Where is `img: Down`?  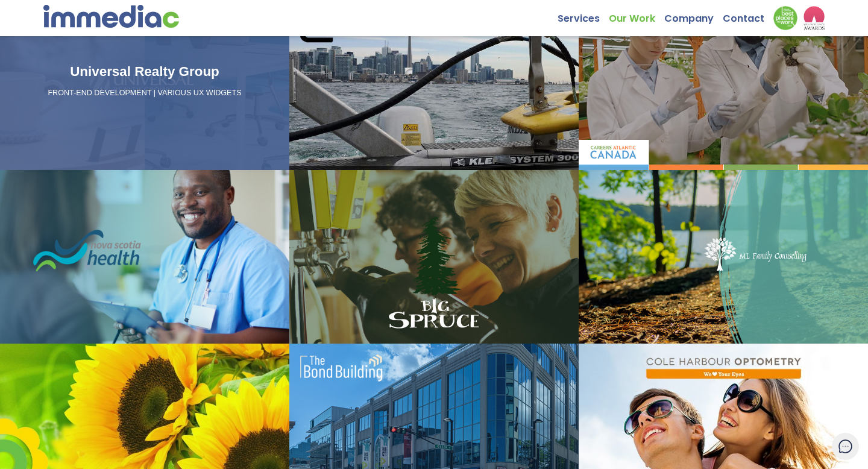
img: Down is located at coordinates (786, 18).